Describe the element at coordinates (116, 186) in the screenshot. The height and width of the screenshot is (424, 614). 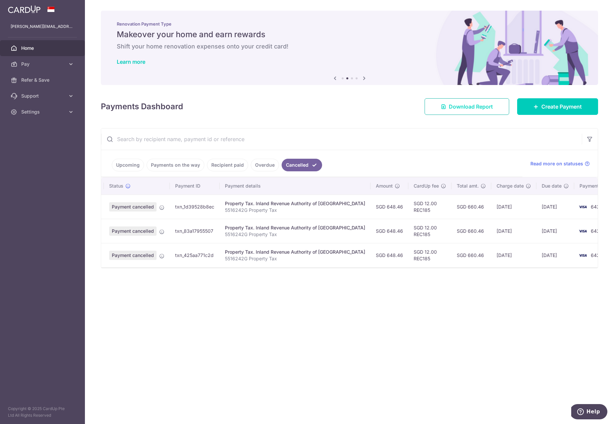
I see `span: Status` at that location.